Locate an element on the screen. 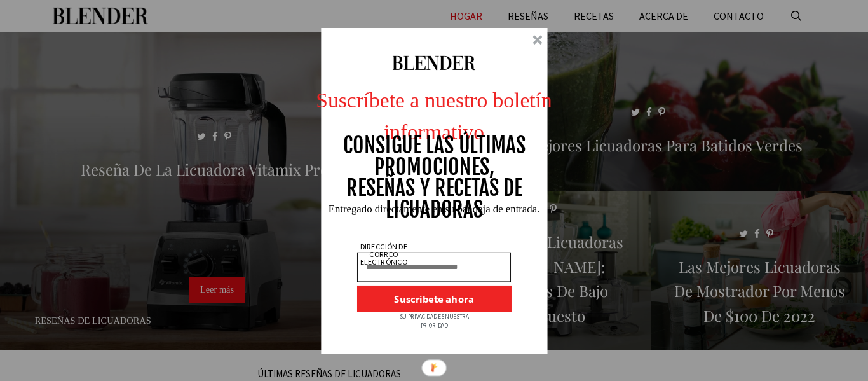  button: Suscríbete ahora is located at coordinates (434, 299).